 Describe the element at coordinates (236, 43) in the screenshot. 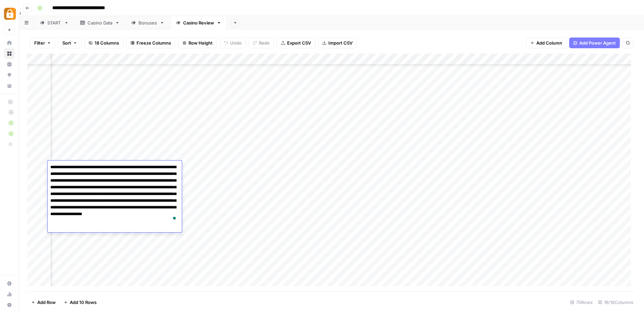

I see `span: Undo` at that location.